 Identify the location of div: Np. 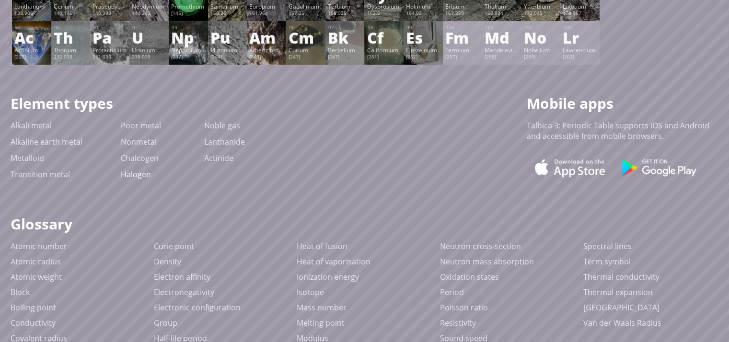
(188, 37).